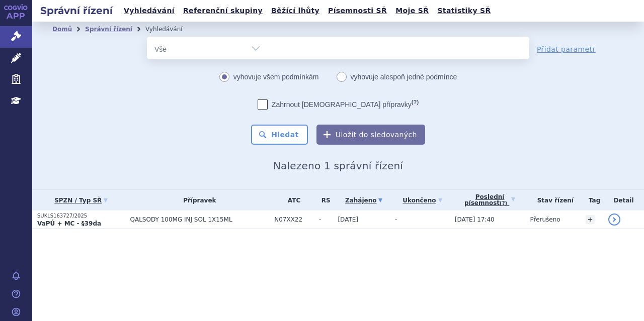  Describe the element at coordinates (624, 200) in the screenshot. I see `th: Detail` at that location.